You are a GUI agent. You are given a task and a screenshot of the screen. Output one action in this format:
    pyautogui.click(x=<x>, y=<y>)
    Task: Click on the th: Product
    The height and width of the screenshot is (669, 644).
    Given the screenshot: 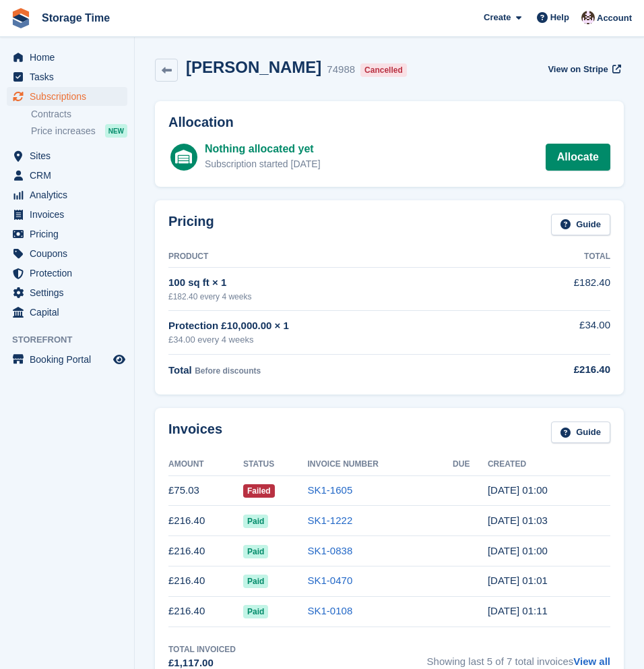 What is the action you would take?
    pyautogui.click(x=338, y=257)
    